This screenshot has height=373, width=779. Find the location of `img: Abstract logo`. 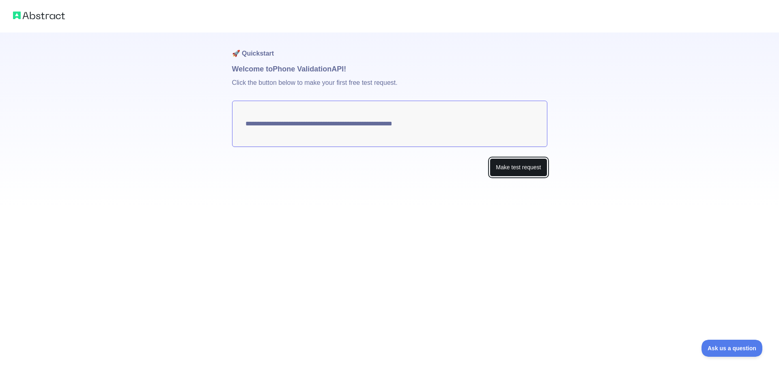

img: Abstract logo is located at coordinates (39, 15).